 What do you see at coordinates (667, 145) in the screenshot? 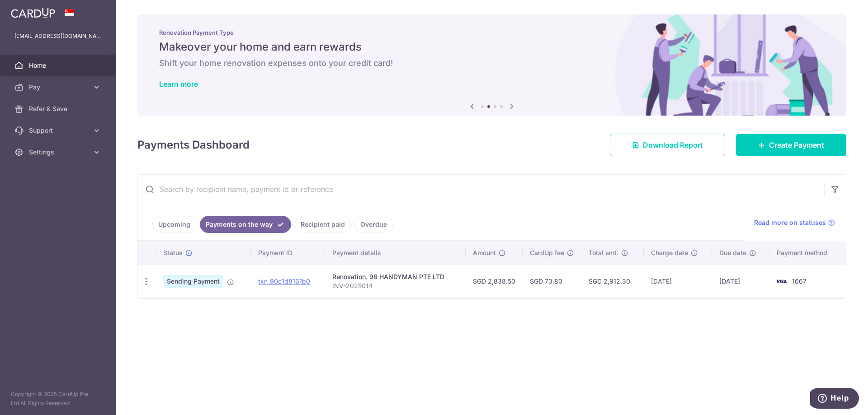
I see `a: Download Report` at bounding box center [667, 145].